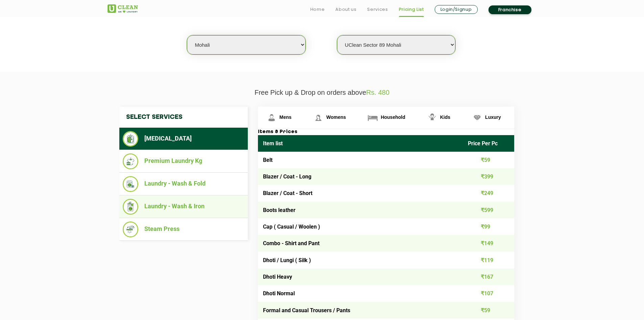 Image resolution: width=644 pixels, height=320 pixels. What do you see at coordinates (488, 243) in the screenshot?
I see `td: ₹149` at bounding box center [488, 243].